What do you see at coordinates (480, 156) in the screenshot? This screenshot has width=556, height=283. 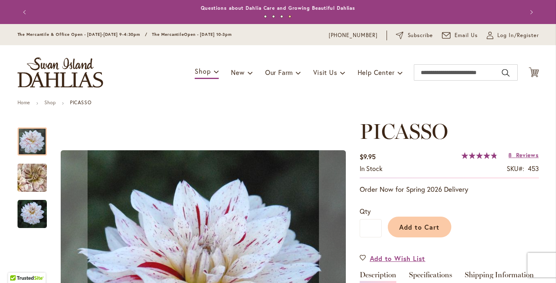 I see `div: 96%` at bounding box center [480, 156].